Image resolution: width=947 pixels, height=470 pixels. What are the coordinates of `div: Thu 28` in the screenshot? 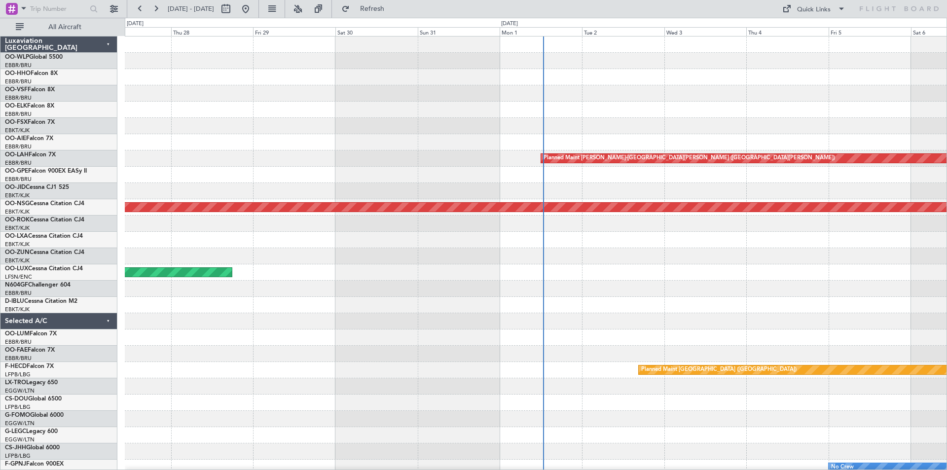 It's located at (212, 32).